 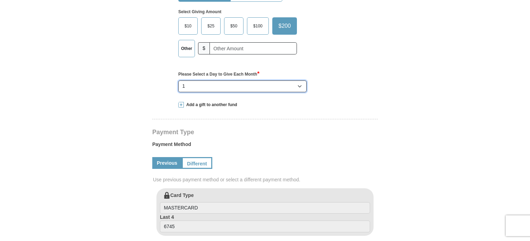 What do you see at coordinates (197, 163) in the screenshot?
I see `a: Different` at bounding box center [197, 163].